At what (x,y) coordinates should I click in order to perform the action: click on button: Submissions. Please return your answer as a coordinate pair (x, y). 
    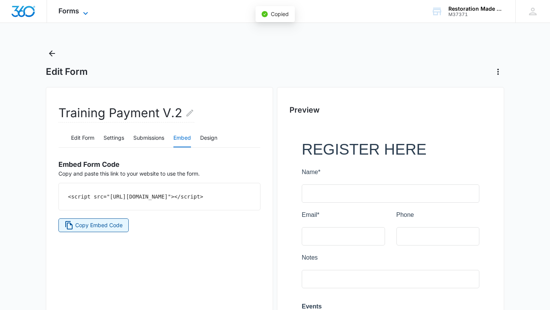
    Looking at the image, I should click on (149, 138).